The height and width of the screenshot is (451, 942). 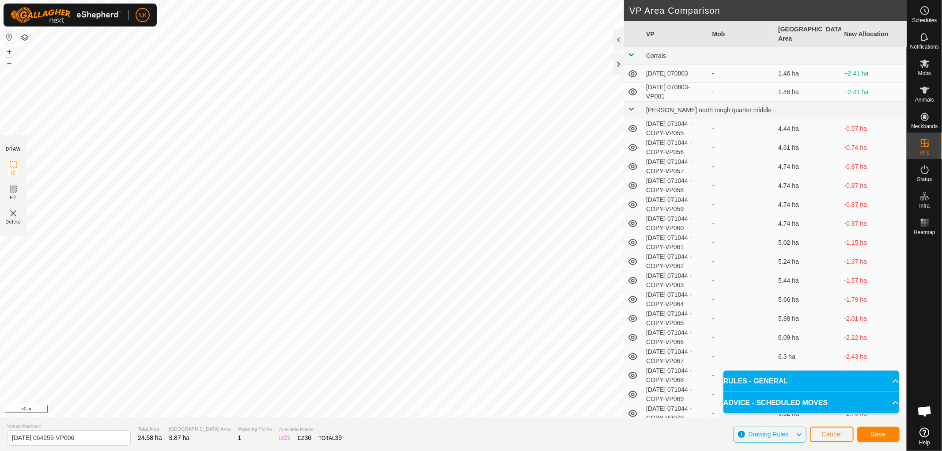 What do you see at coordinates (832, 434) in the screenshot?
I see `button: Cancel` at bounding box center [832, 434].